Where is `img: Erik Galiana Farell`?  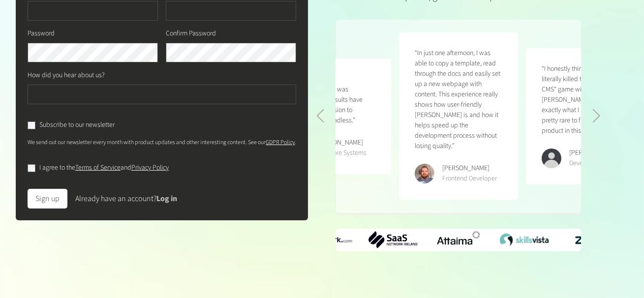 img: Erik Galiana Farell is located at coordinates (424, 174).